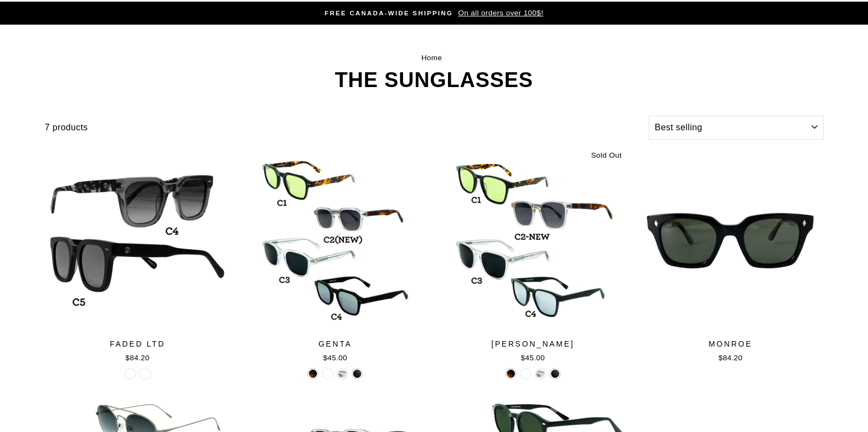  I want to click on div: MONROE, so click(730, 344).